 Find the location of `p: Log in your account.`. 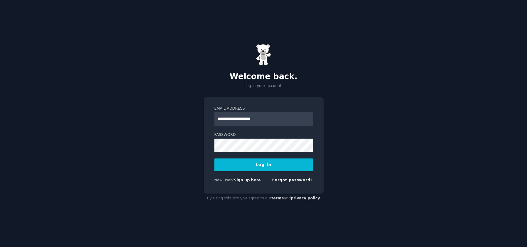

p: Log in your account. is located at coordinates (264, 86).